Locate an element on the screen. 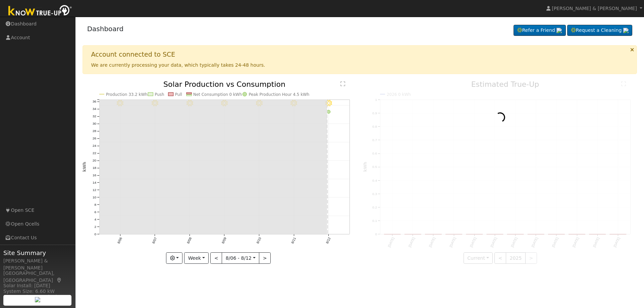  span: We are currently processing your data, which typically takes 24-48 hours. is located at coordinates (178, 65).